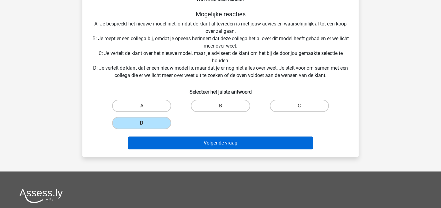  Describe the element at coordinates (220, 143) in the screenshot. I see `button: Volgende vraag` at that location.